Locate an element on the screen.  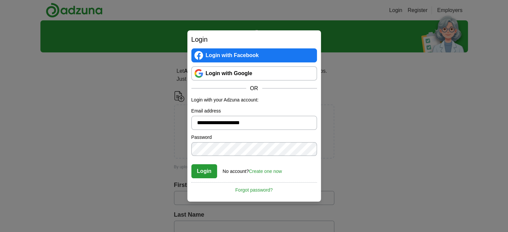
h2: Login is located at coordinates (254, 39).